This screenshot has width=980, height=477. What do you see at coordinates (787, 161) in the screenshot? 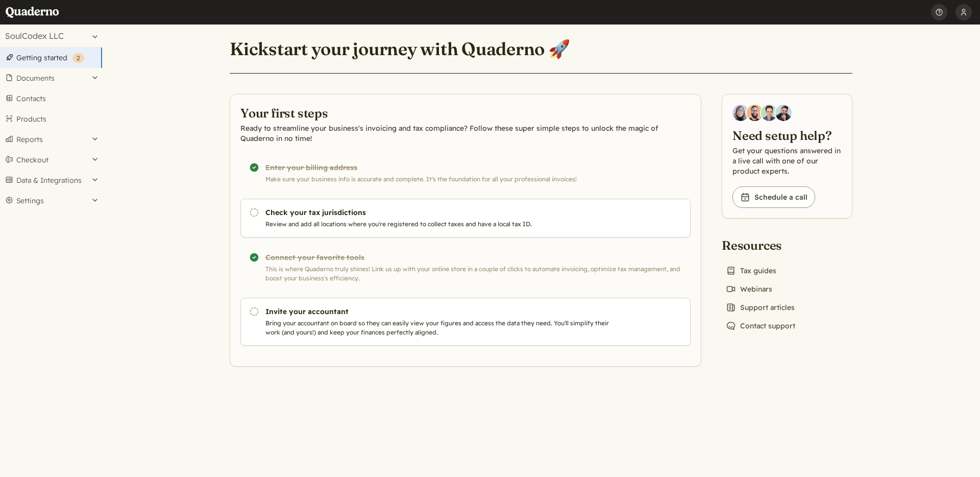
I see `p: Get your questions answered in a live call with one of our product experts.` at bounding box center [787, 161].